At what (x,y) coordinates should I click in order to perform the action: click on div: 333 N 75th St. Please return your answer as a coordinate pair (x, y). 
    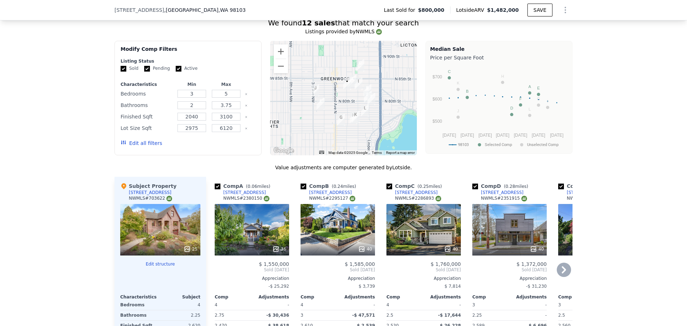
    Looking at the image, I should click on (341, 120).